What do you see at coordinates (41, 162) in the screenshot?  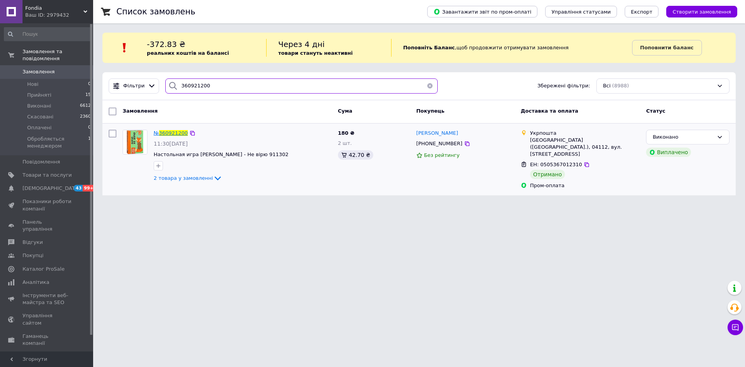 I see `span: Повідомлення` at bounding box center [41, 162].